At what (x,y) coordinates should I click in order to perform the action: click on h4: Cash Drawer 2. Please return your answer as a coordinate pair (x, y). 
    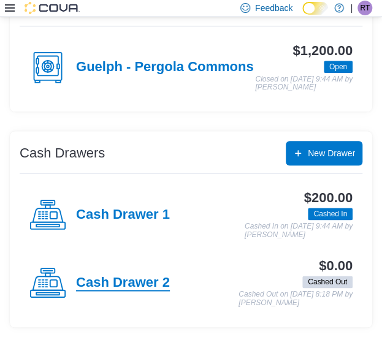
    Looking at the image, I should click on (123, 283).